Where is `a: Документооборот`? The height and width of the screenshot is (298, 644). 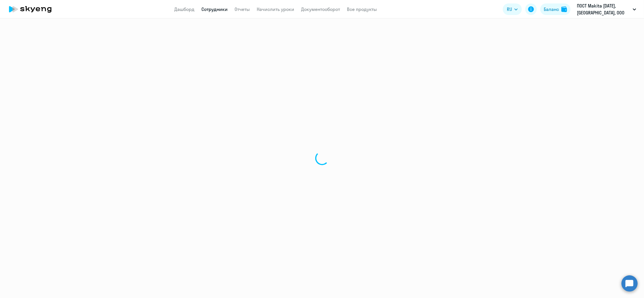
a: Документооборот is located at coordinates (321, 9).